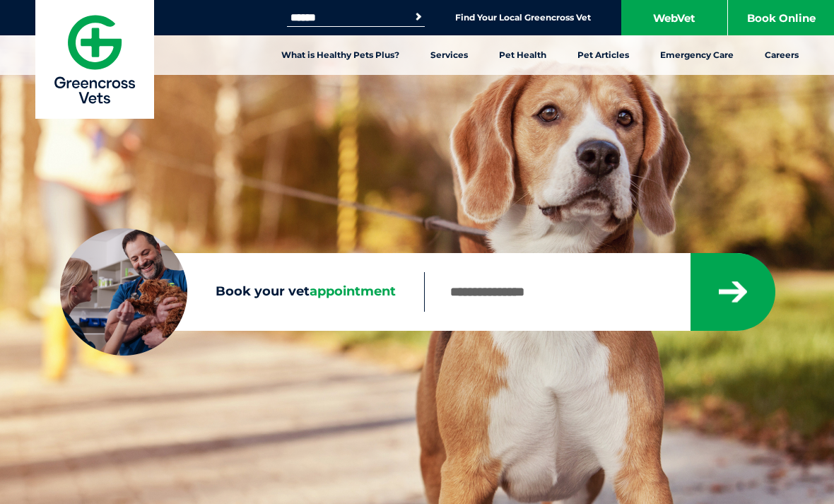 Image resolution: width=834 pixels, height=504 pixels. I want to click on a: Find Your Local Greencross Vet, so click(523, 18).